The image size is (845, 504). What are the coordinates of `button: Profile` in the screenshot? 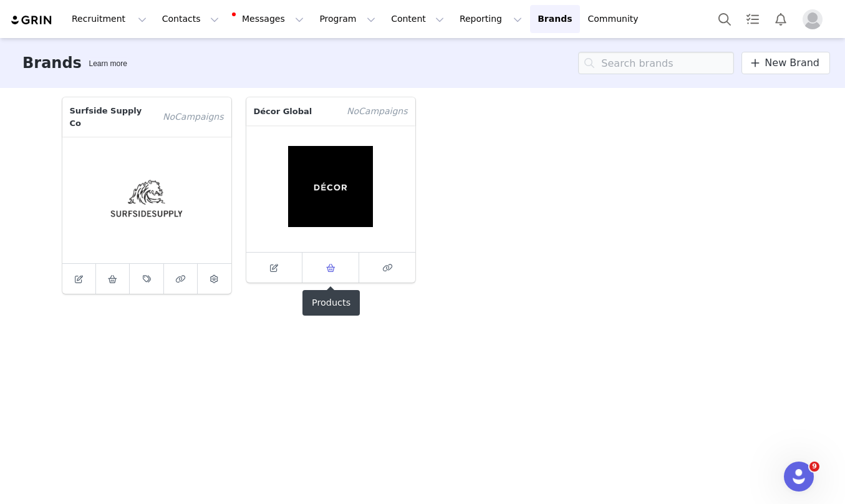 It's located at (815, 19).